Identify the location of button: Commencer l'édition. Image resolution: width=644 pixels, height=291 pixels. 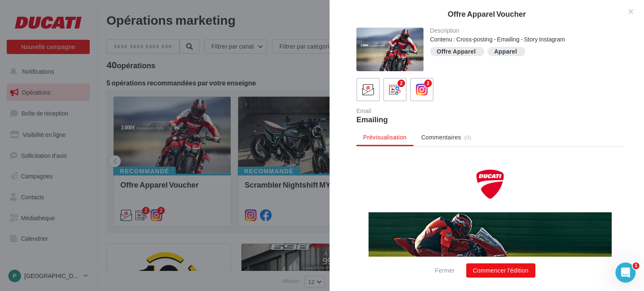
(501, 270).